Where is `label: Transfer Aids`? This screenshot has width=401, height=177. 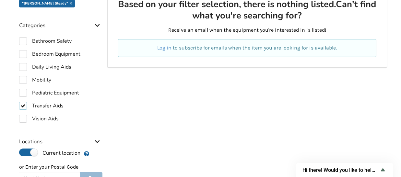
label: Transfer Aids is located at coordinates (41, 106).